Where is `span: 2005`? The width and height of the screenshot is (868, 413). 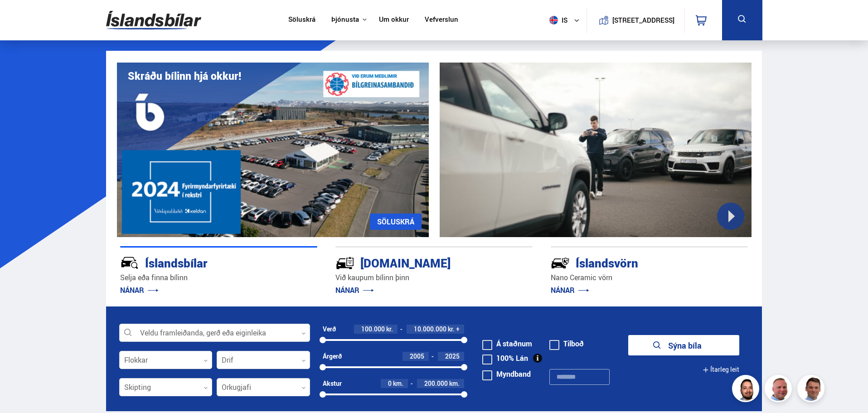 span: 2005 is located at coordinates (417, 355).